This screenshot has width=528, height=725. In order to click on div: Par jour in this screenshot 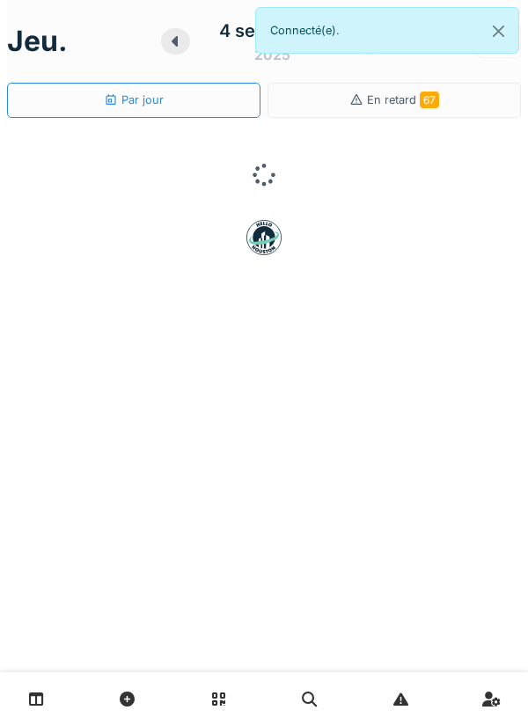, I will do `click(134, 99)`.